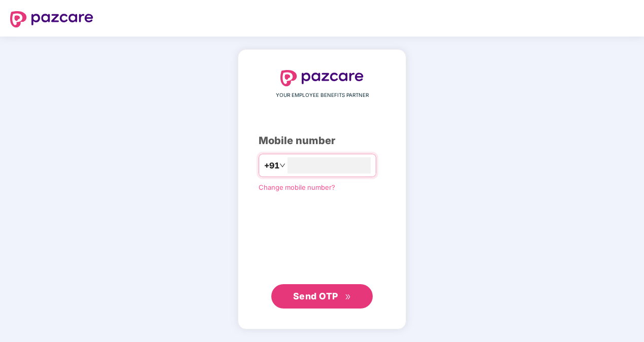 The width and height of the screenshot is (644, 342). What do you see at coordinates (297, 187) in the screenshot?
I see `a: Change mobile number?` at bounding box center [297, 187].